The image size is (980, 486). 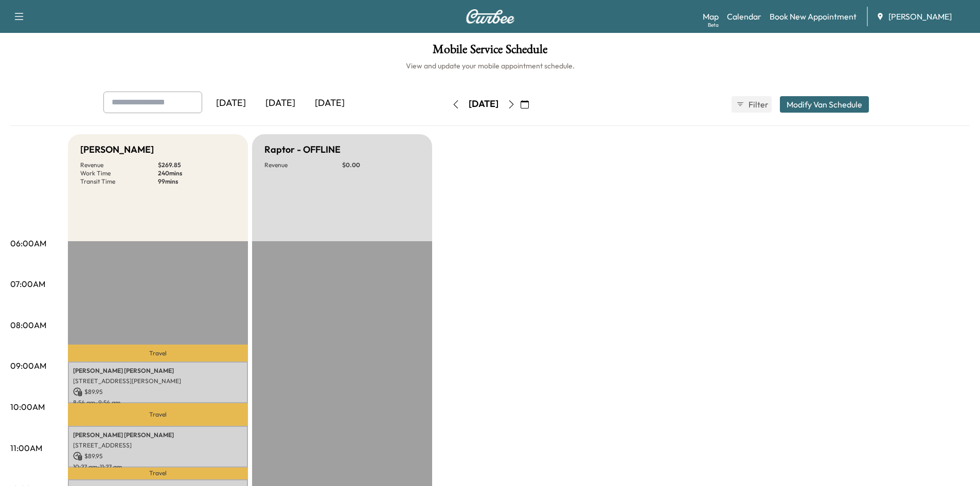 I want to click on p: $ 269.85, so click(x=197, y=165).